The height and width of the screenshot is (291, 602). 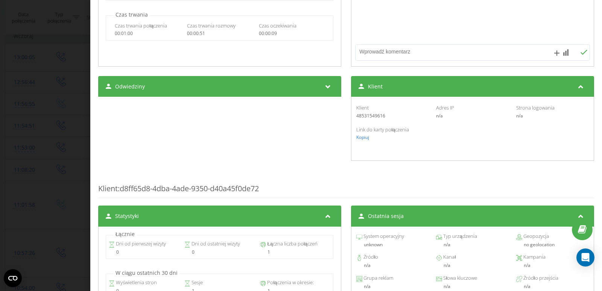 What do you see at coordinates (449, 257) in the screenshot?
I see `span: Kanał` at bounding box center [449, 257].